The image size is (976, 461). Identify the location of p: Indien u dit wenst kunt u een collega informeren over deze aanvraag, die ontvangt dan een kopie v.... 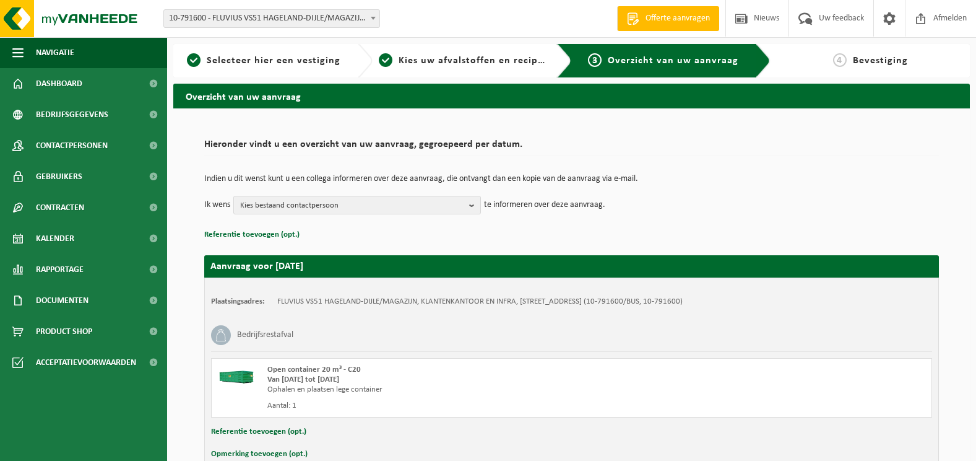
(571, 179).